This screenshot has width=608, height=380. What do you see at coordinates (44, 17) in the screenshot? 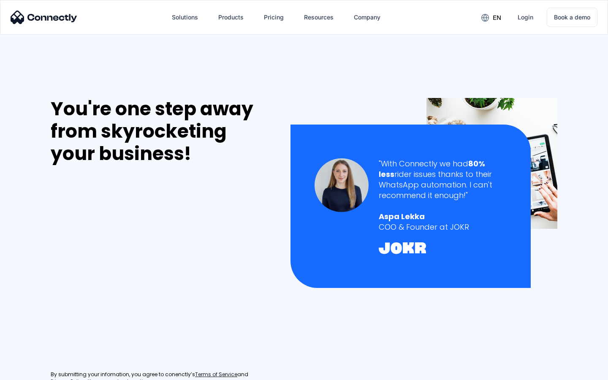
I see `img: Connectly Logo` at bounding box center [44, 17].